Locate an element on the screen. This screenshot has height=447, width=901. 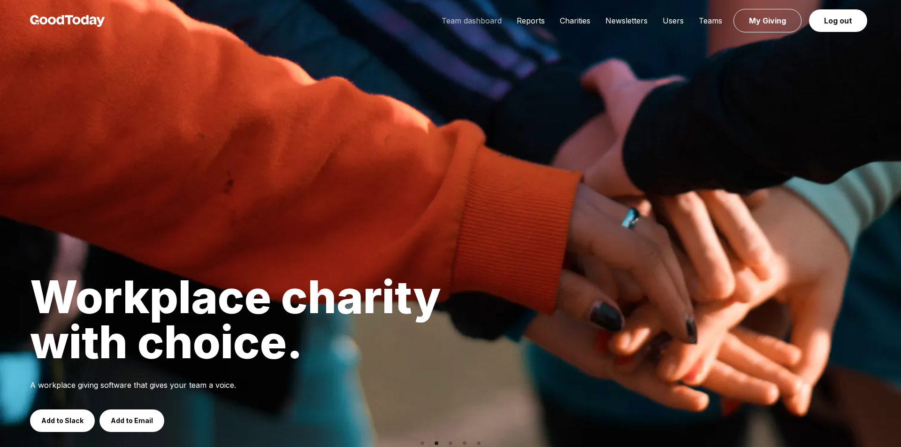
a: Team dashboard is located at coordinates (471, 21).